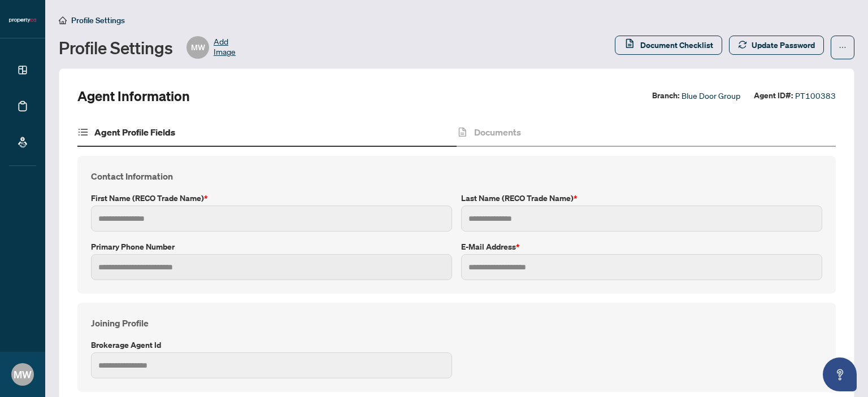 Image resolution: width=868 pixels, height=397 pixels. What do you see at coordinates (641, 198) in the screenshot?
I see `label: Last Name (RECO Trade Name)` at bounding box center [641, 198].